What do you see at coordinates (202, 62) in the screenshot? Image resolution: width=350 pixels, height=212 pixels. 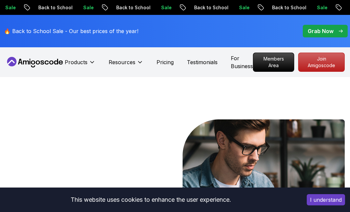 I see `p: Testimonials` at bounding box center [202, 62].